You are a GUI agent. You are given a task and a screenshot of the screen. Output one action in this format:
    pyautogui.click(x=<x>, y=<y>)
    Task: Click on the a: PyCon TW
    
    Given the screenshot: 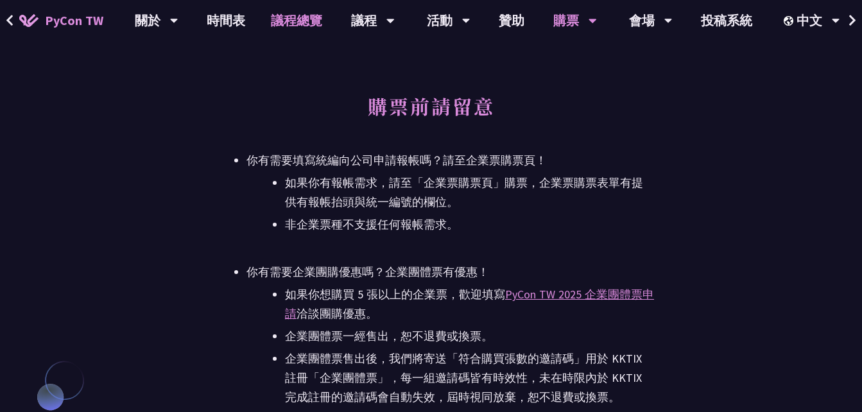 What is the action you would take?
    pyautogui.click(x=61, y=21)
    